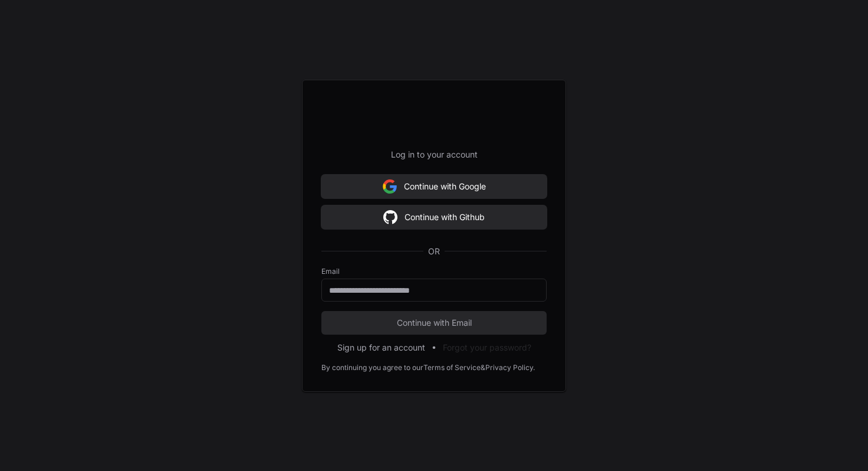 The height and width of the screenshot is (471, 868). I want to click on span: Continue with Email, so click(434, 323).